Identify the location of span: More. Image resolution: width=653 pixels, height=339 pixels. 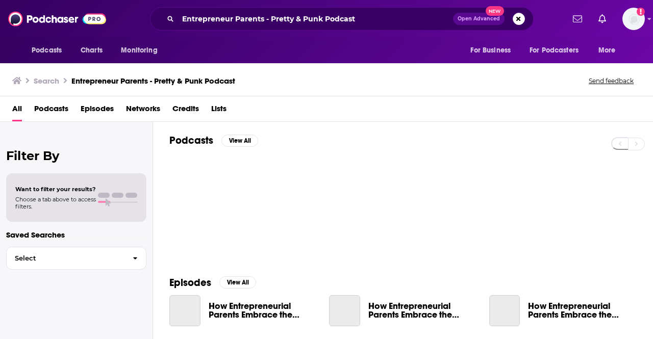
(607, 51).